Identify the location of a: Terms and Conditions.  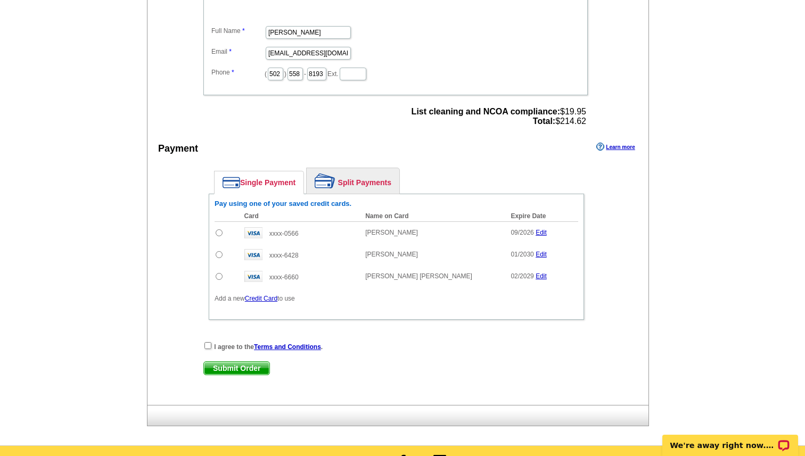
(288, 347).